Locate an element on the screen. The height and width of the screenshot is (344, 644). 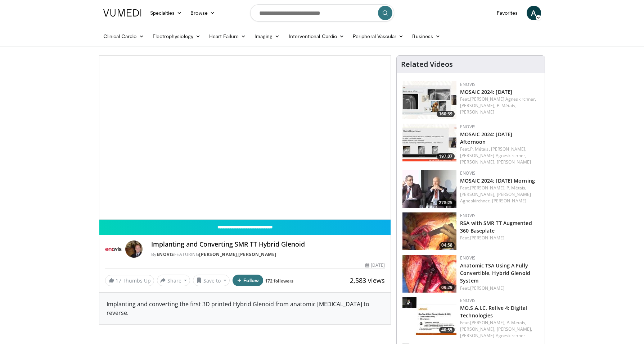
img: ebdabccb-e285-4967-9f6e-9aec9f637810.150x105_q85_crop-smart_upscale.jpg is located at coordinates (429, 231).